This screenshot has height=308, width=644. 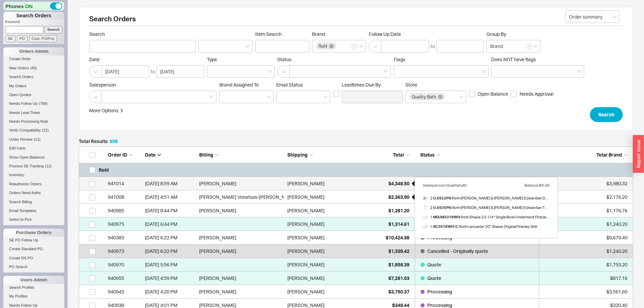 What do you see at coordinates (34, 287) in the screenshot?
I see `a: Search Profiles` at bounding box center [34, 287].